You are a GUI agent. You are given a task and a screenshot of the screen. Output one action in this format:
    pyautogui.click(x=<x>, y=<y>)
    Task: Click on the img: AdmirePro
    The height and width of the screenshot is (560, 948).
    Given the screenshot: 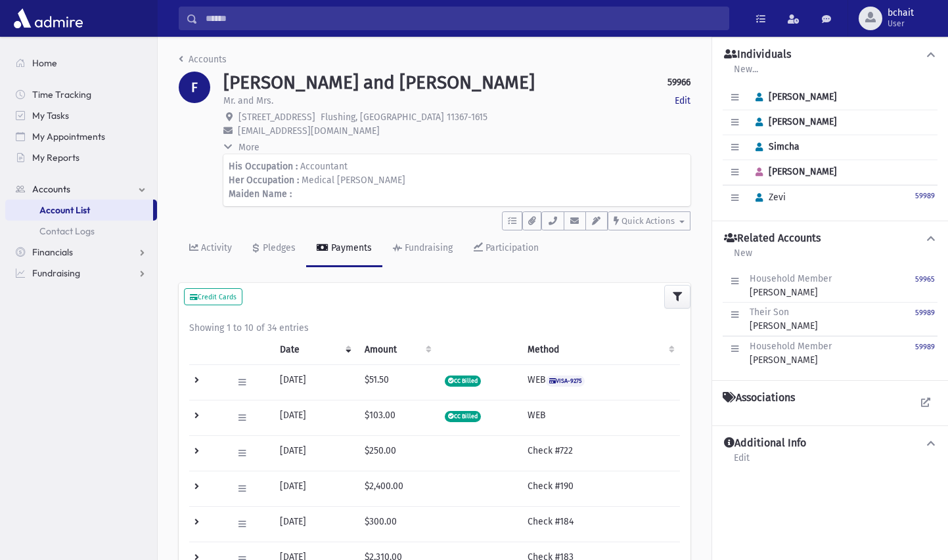 What is the action you would take?
    pyautogui.click(x=48, y=18)
    